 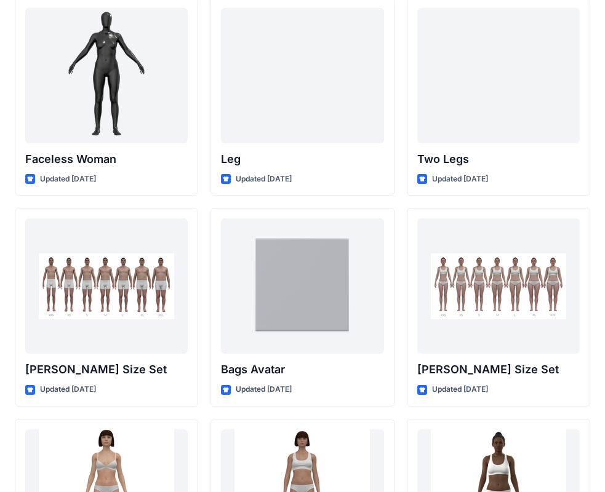 What do you see at coordinates (498, 159) in the screenshot?
I see `p: Two Legs` at bounding box center [498, 159].